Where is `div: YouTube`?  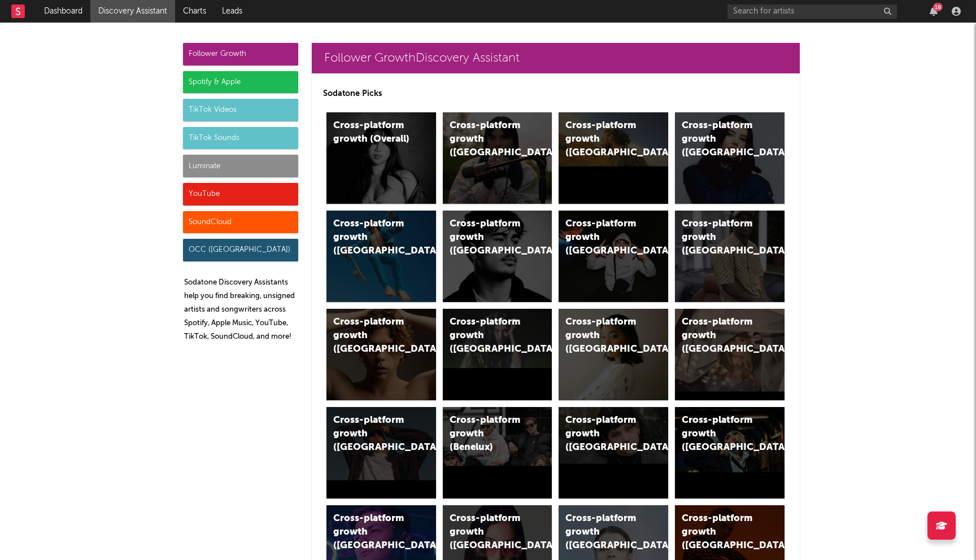 div: YouTube is located at coordinates (241, 194).